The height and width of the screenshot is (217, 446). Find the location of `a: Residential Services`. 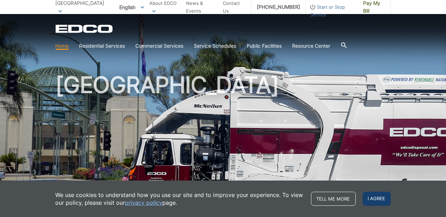

a: Residential Services is located at coordinates (102, 46).